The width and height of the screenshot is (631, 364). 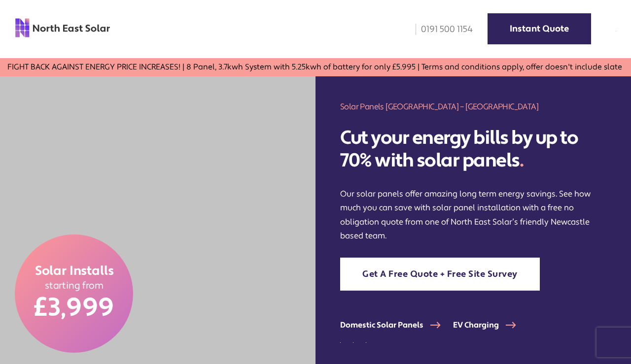 I want to click on p: Our solar panels offer amazing long term energy savings. See how much you can save with solar pan..., so click(x=473, y=215).